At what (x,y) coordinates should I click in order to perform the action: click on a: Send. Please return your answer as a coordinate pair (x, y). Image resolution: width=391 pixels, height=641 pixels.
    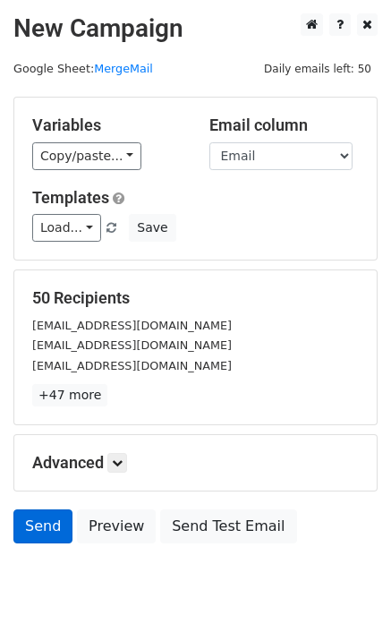
    Looking at the image, I should click on (43, 526).